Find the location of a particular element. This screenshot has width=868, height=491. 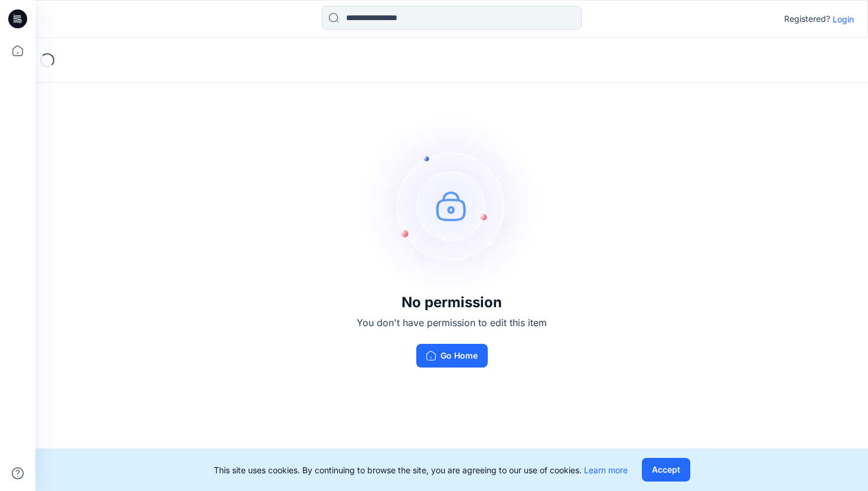

p: Registered? is located at coordinates (807, 19).